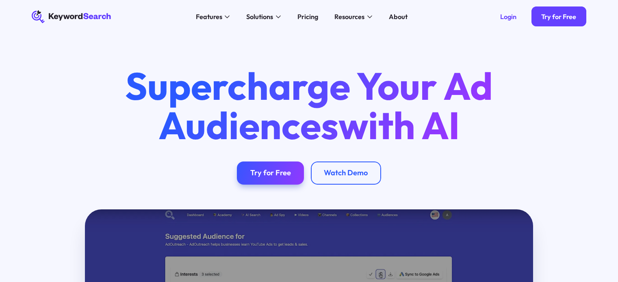 The width and height of the screenshot is (618, 282). What do you see at coordinates (349, 17) in the screenshot?
I see `div: Resources` at bounding box center [349, 17].